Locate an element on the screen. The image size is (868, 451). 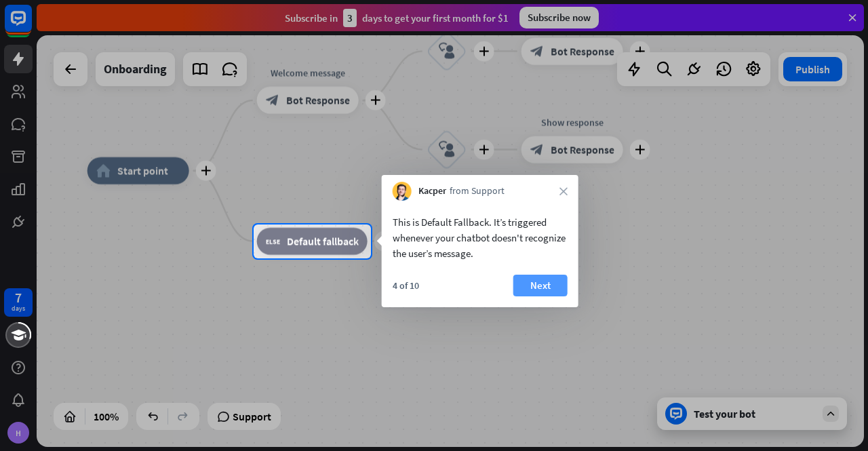
button: Open LiveChat chat widget is located at coordinates (31, 26).